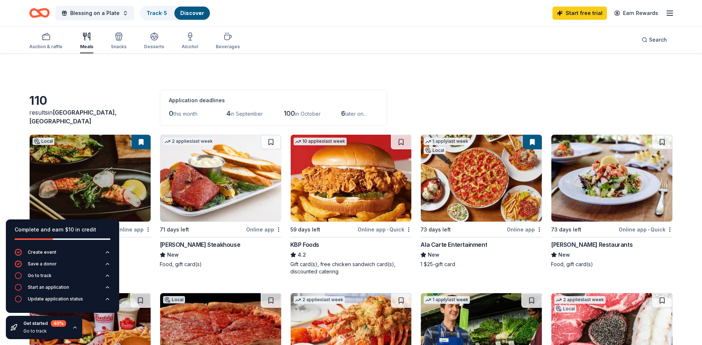 The width and height of the screenshot is (702, 345). I want to click on div: Gift card(s), free chicken sandwich card(s), discounted catering, so click(351, 268).